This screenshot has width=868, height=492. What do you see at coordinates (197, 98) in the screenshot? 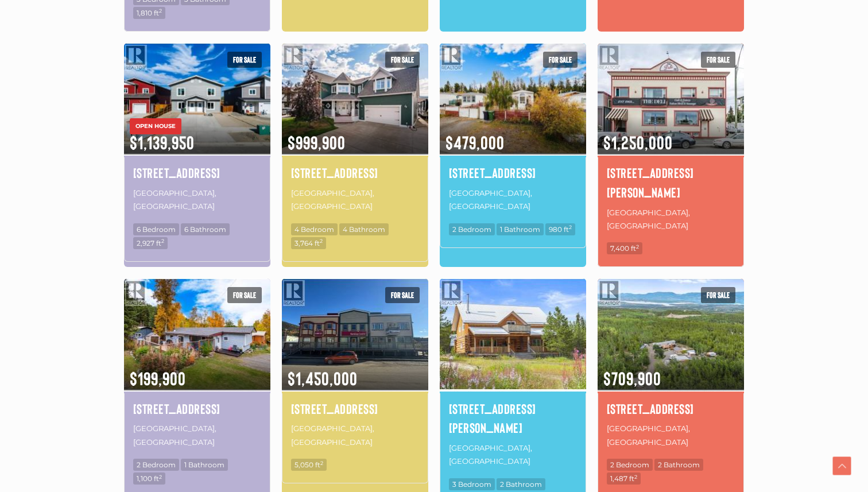
I see `img: 47 ELLWOOD STREET, Whitehorse, Yukon` at bounding box center [197, 98].